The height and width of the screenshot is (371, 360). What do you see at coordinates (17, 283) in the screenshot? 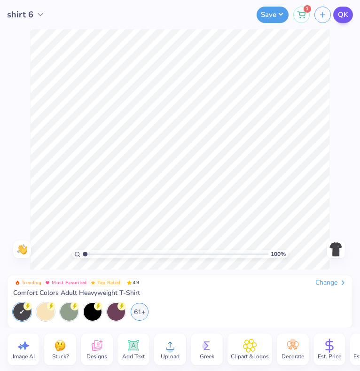
I see `img: Trending sort` at bounding box center [17, 283].